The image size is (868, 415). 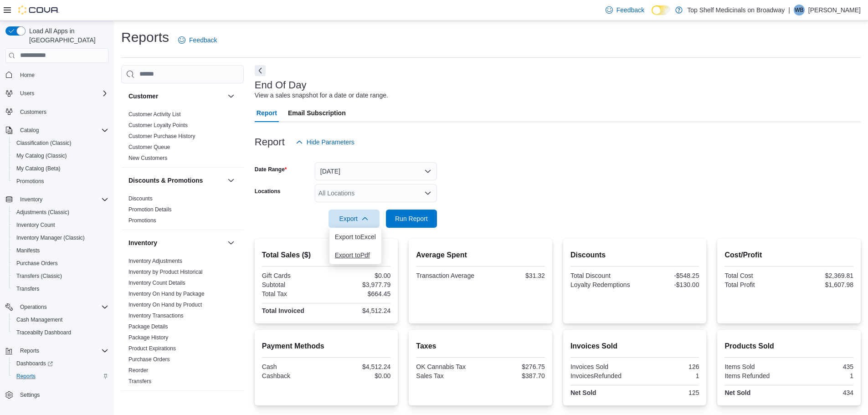 I want to click on span: Inventory On Hand by Package, so click(x=166, y=294).